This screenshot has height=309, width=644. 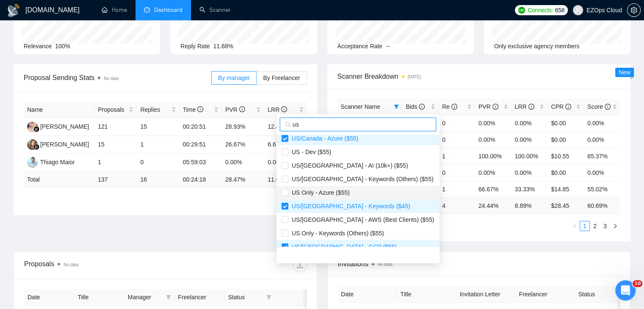 I want to click on td: 8.89 %, so click(x=530, y=205).